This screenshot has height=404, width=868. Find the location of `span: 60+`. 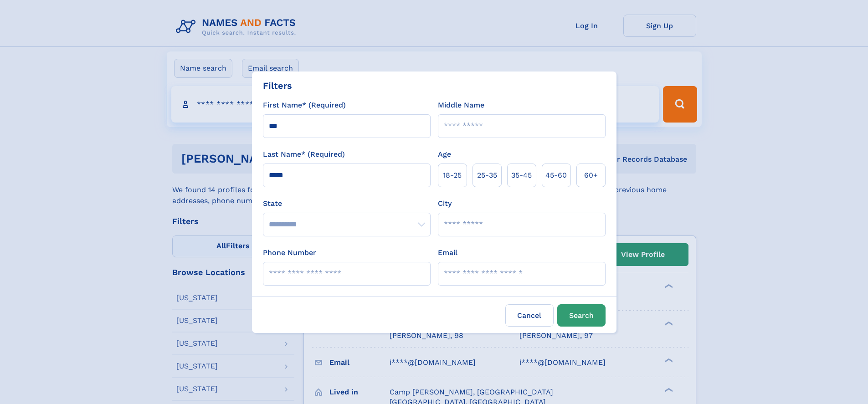

span: 60+ is located at coordinates (591, 175).